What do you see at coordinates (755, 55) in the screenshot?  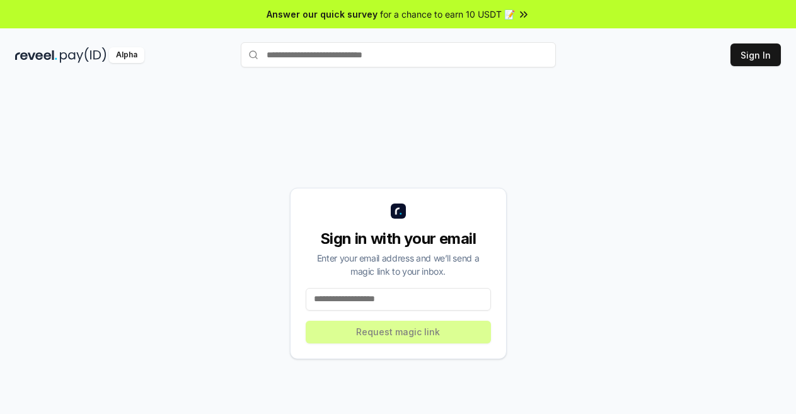 I see `button: Sign In` at bounding box center [755, 55].